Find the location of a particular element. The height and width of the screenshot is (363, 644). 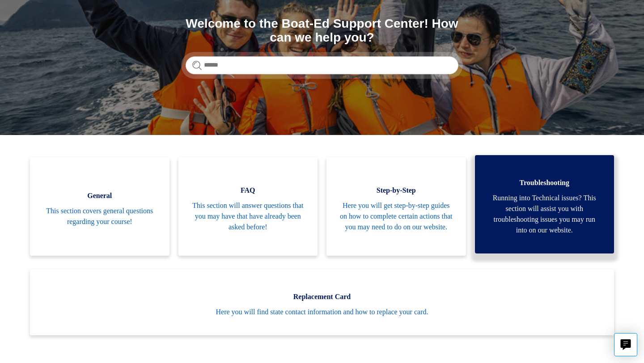

span: Troubleshooting is located at coordinates (545, 183).